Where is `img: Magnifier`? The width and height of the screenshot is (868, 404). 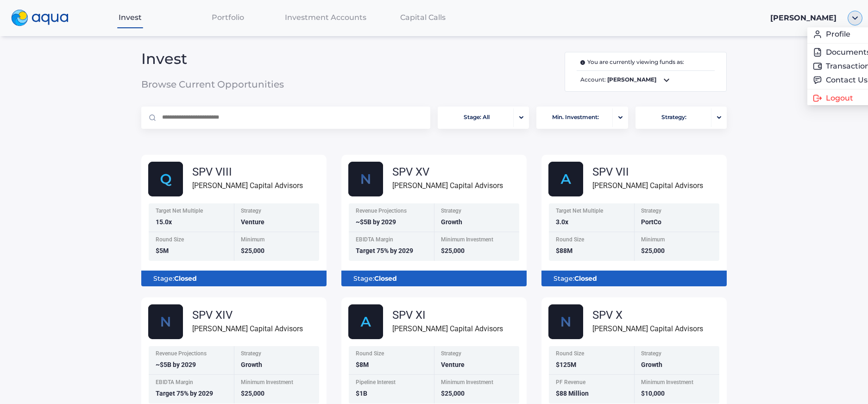
img: Magnifier is located at coordinates (153, 118).